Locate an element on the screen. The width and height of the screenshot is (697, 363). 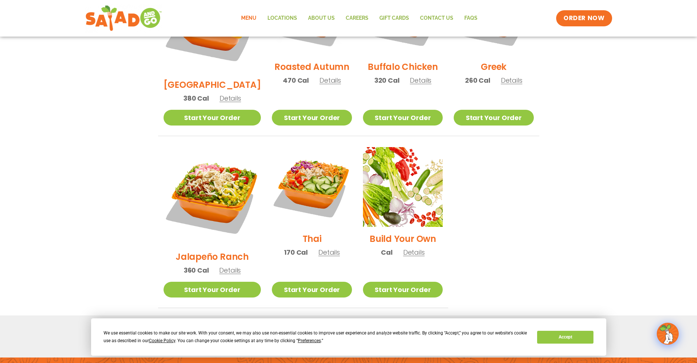
div: We use essential cookies to make our site work. With your consent, we may also use non-essential ... is located at coordinates (316, 337).